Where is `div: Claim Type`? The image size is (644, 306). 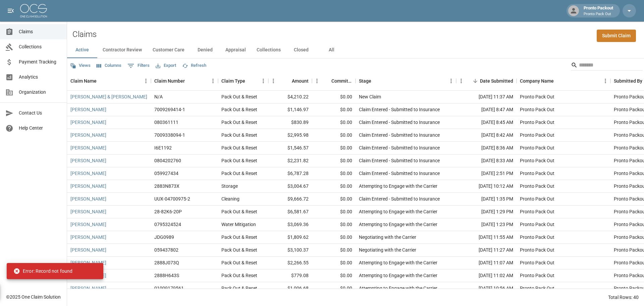
div: Claim Type is located at coordinates (243, 81).